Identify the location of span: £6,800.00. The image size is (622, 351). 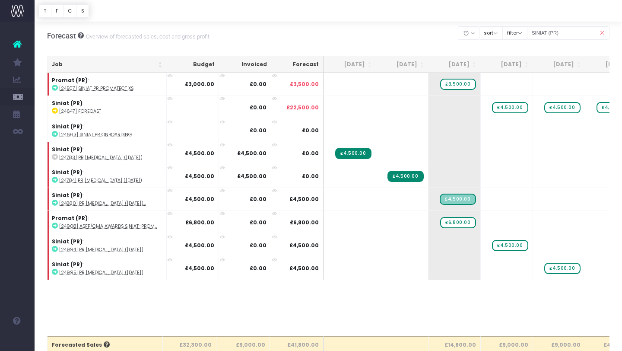
(304, 223).